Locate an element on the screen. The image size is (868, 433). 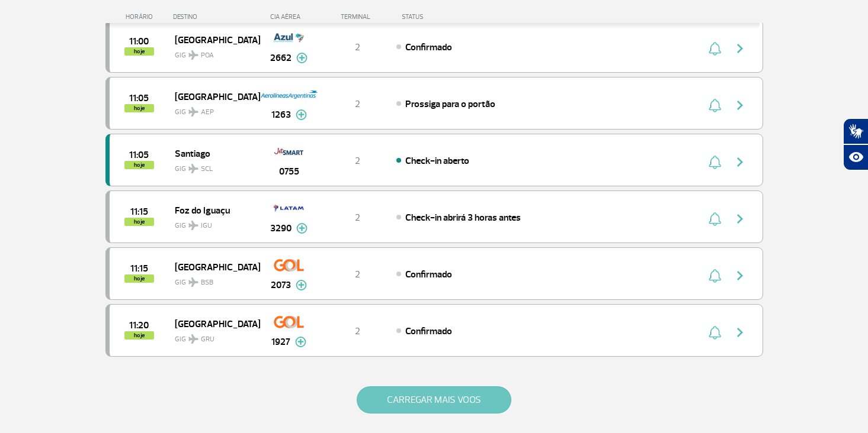
span: AEP is located at coordinates (208, 112).